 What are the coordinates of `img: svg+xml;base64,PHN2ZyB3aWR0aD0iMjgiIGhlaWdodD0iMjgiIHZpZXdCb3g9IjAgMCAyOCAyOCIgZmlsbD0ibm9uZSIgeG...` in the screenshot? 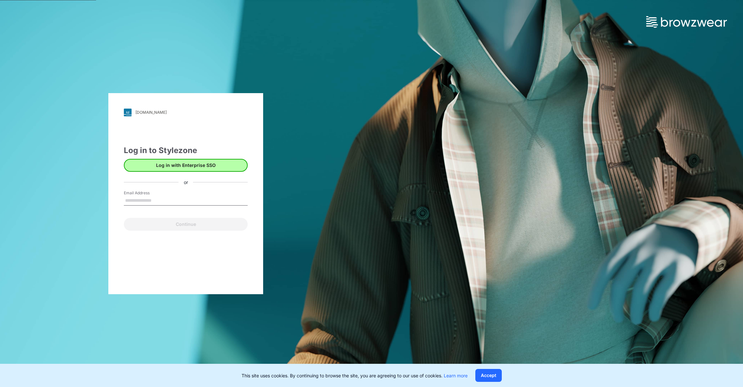 It's located at (128, 112).